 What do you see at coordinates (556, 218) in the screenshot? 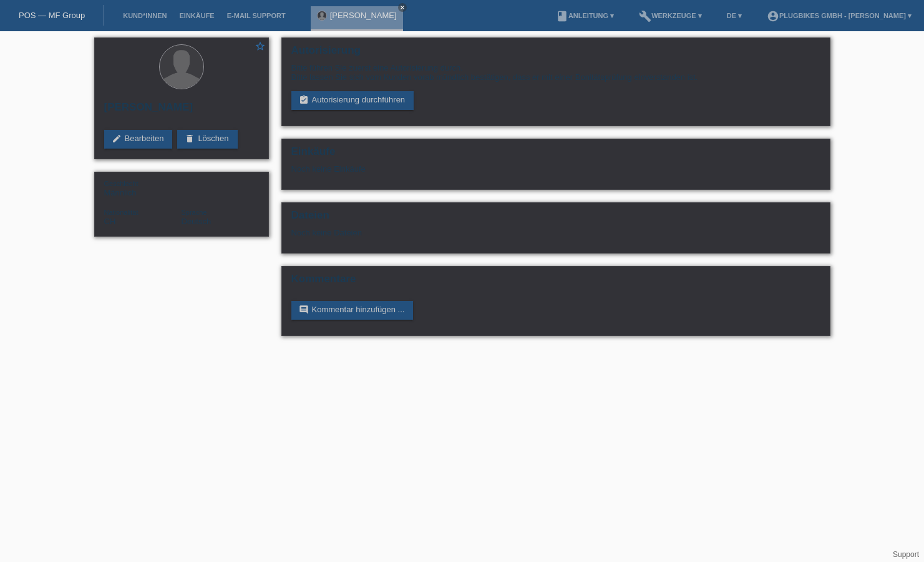
I see `h2: Dateien` at bounding box center [556, 218].